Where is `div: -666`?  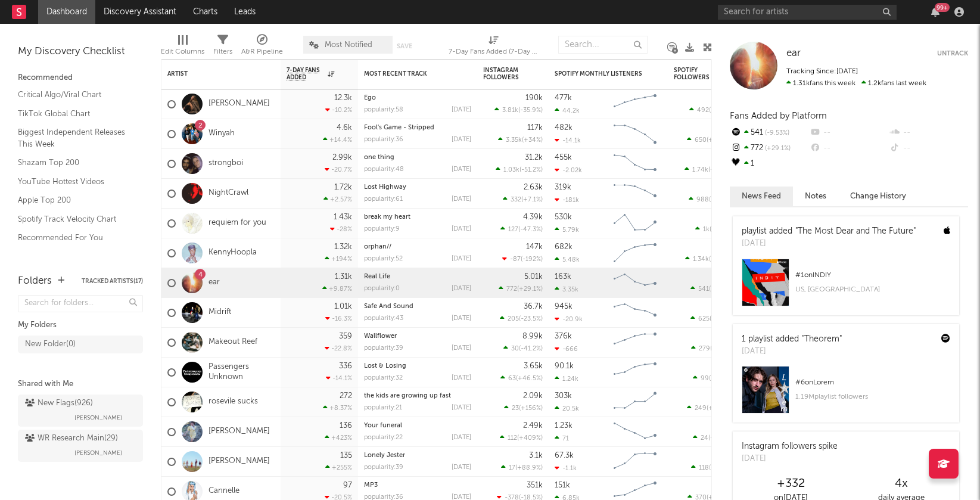 div: -666 is located at coordinates (566, 349).